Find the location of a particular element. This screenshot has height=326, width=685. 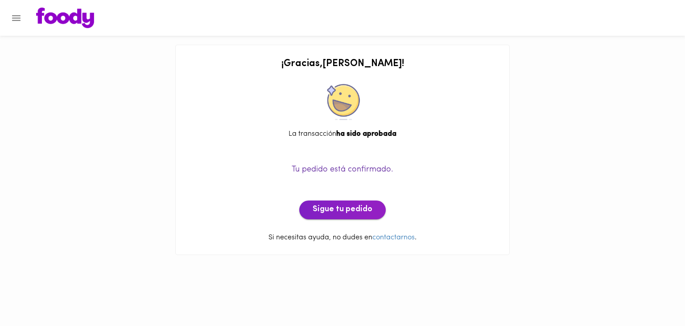

span: Tu pedido está confirmado. is located at coordinates (343, 170).